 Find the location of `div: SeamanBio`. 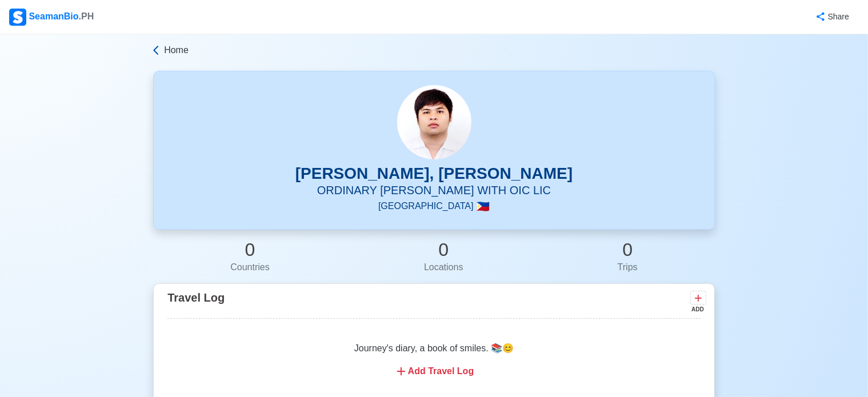

div: SeamanBio is located at coordinates (51, 17).